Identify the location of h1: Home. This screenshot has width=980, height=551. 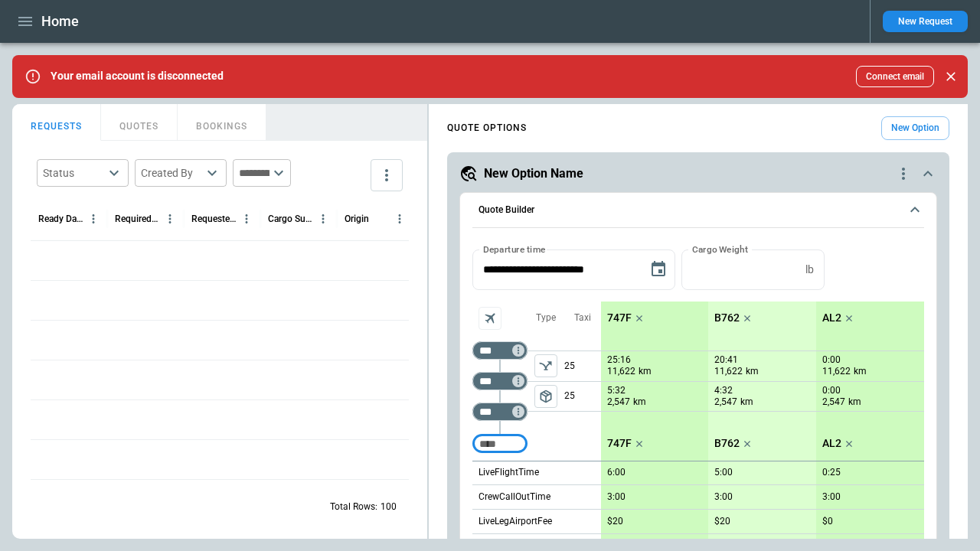
(59, 22).